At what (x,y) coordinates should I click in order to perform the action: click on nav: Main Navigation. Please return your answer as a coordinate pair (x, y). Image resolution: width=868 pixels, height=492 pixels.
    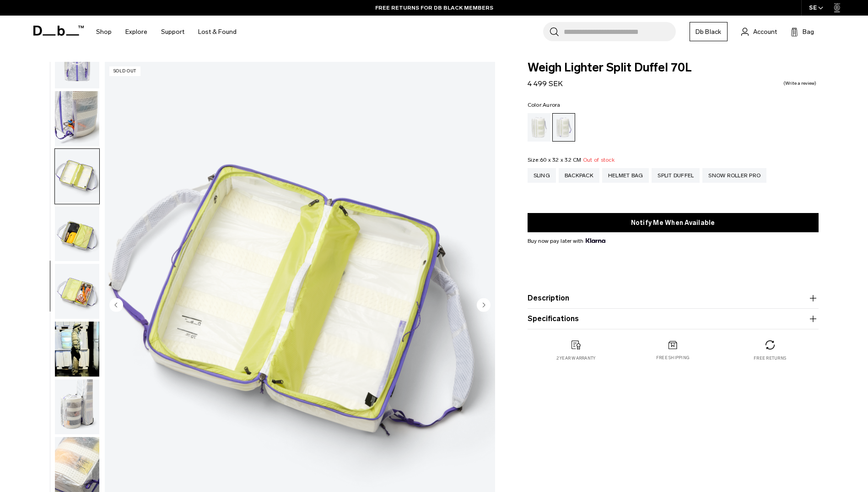
    Looking at the image, I should click on (166, 31).